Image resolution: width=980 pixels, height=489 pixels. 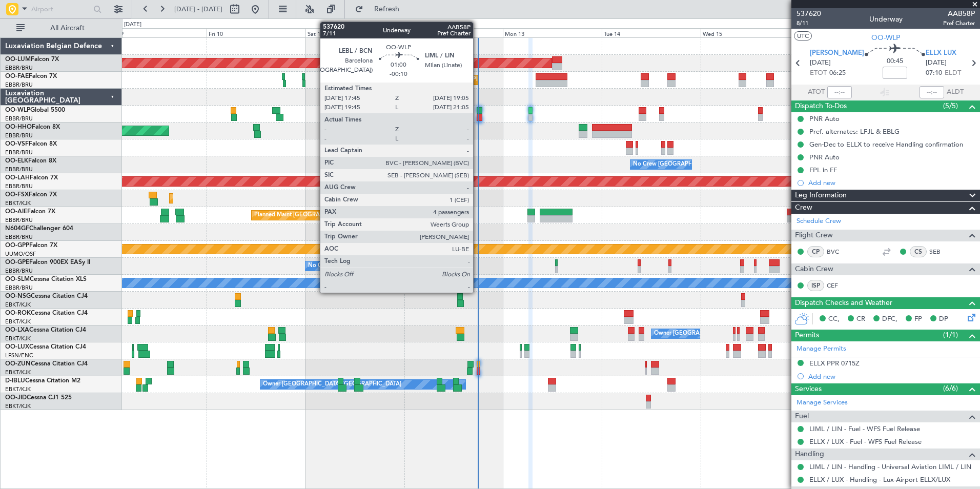 I want to click on a: OO-HHOFalcon 8X, so click(x=33, y=127).